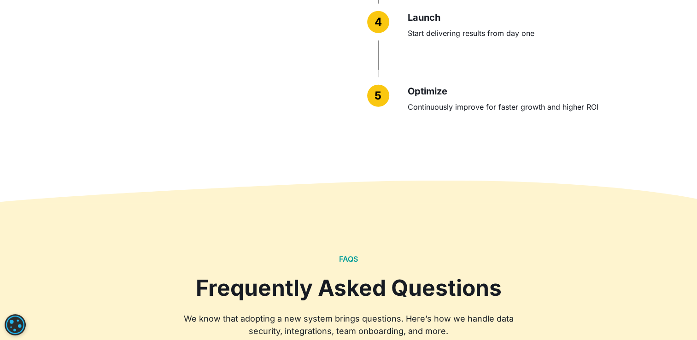 Image resolution: width=697 pixels, height=340 pixels. What do you see at coordinates (348, 259) in the screenshot?
I see `h2: FAQS` at bounding box center [348, 259].